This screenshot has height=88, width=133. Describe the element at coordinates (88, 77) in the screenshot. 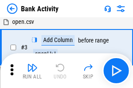

I see `div: Skip` at that location.